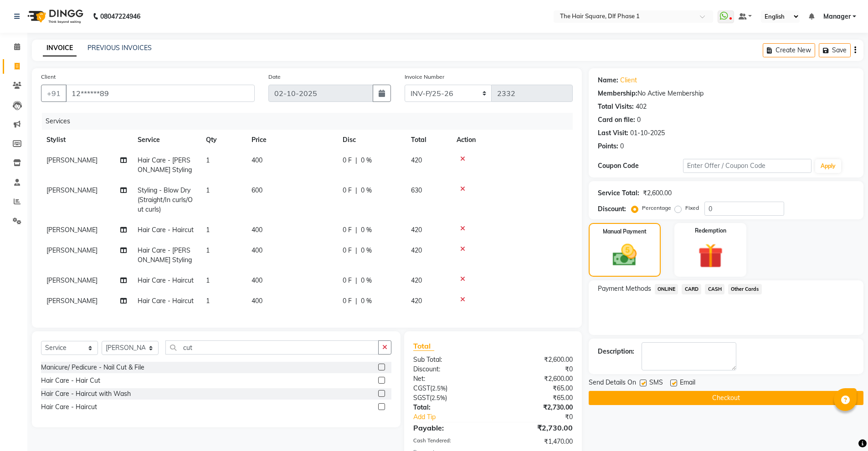 This screenshot has height=451, width=868. Describe the element at coordinates (71, 381) in the screenshot. I see `div: Hair Care - Hair Cut` at that location.